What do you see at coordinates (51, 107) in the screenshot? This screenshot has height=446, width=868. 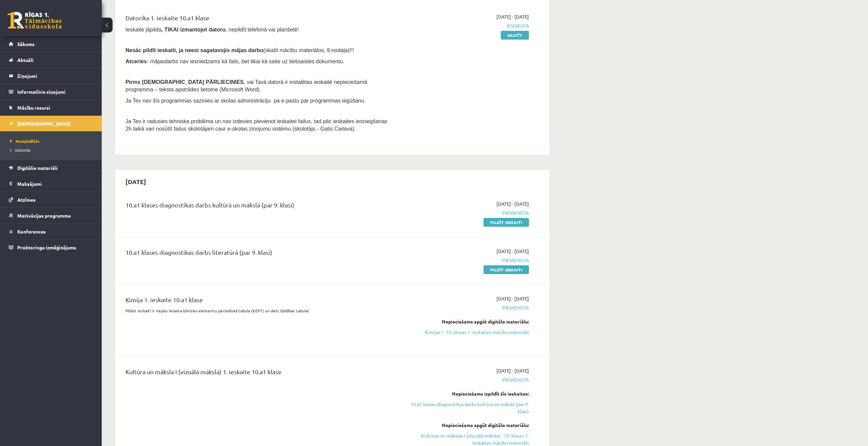 I see `a: Mācību resursi` at bounding box center [51, 107].